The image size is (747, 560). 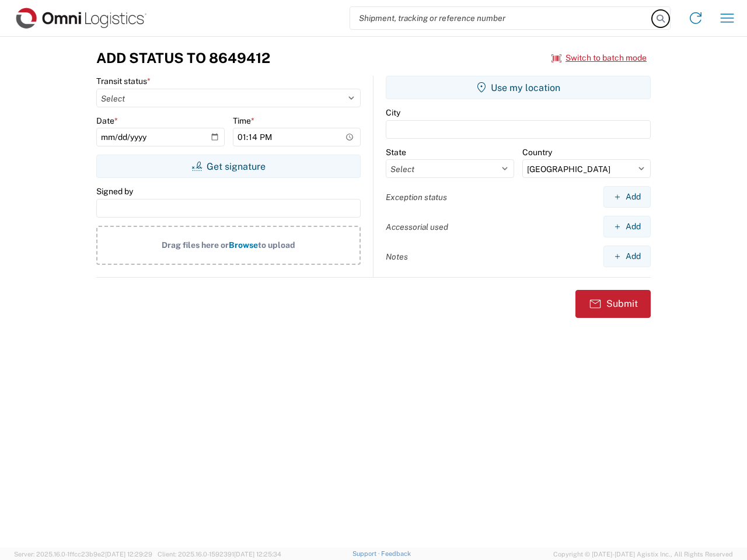 I want to click on span: to upload, so click(x=276, y=245).